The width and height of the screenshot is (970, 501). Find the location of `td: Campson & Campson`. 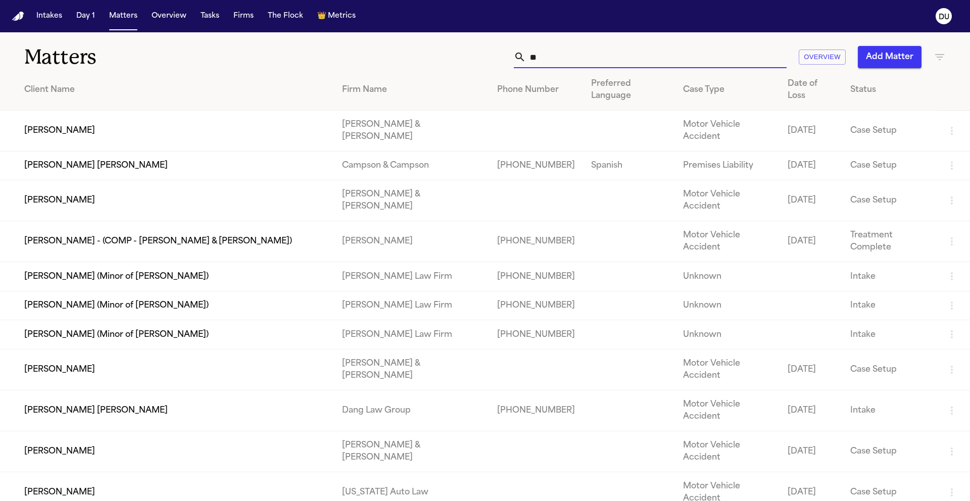

td: Campson & Campson is located at coordinates (411, 166).